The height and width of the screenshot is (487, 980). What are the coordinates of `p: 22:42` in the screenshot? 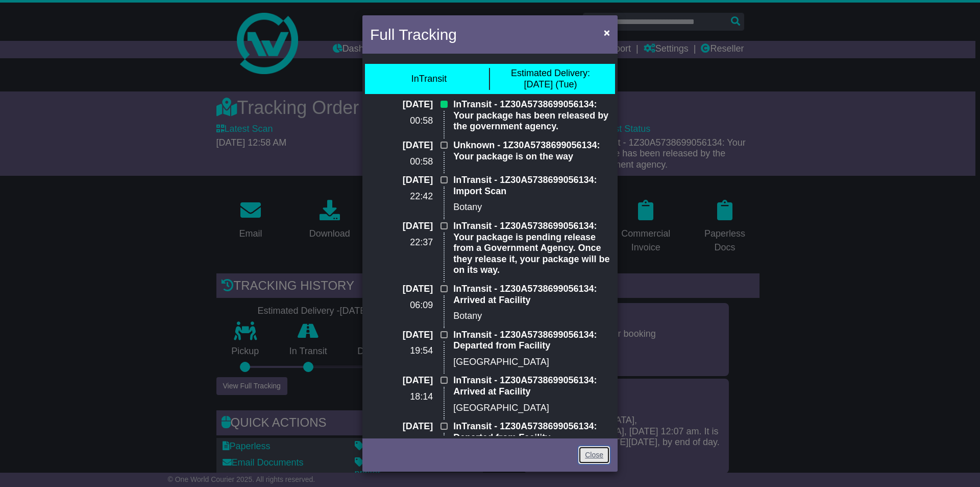 It's located at (401, 196).